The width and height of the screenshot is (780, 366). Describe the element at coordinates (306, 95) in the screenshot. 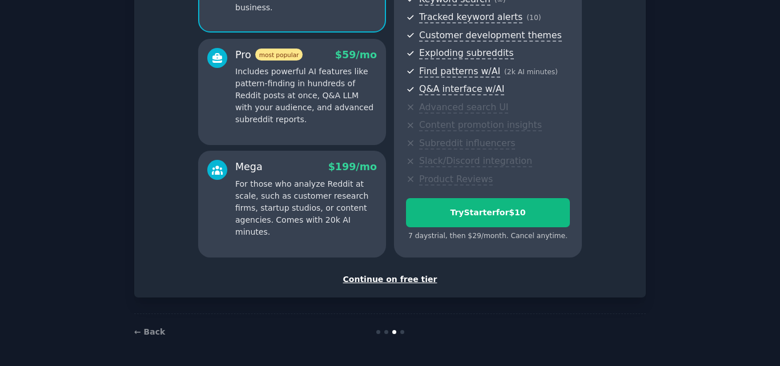

I see `p: Includes powerful AI features like pattern-finding in hundreds of Reddit posts at once, Q&A LLM w...` at that location.